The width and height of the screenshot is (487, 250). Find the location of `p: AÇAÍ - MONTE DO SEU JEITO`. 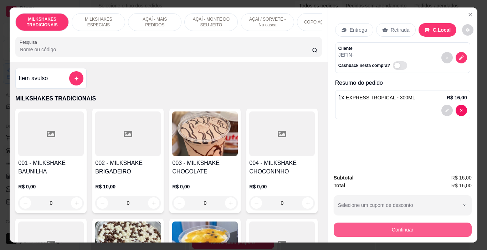

p: AÇAÍ - MONTE DO SEU JEITO is located at coordinates (211, 22).